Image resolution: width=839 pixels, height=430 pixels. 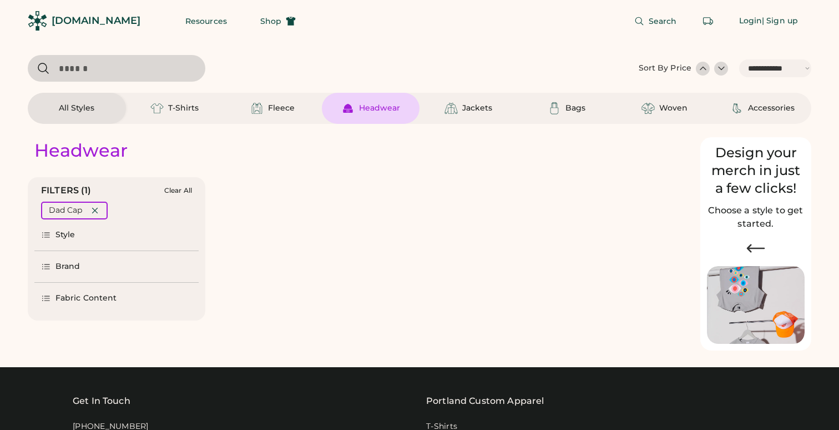 What do you see at coordinates (648, 108) in the screenshot?
I see `img: Woven Icon` at bounding box center [648, 108].